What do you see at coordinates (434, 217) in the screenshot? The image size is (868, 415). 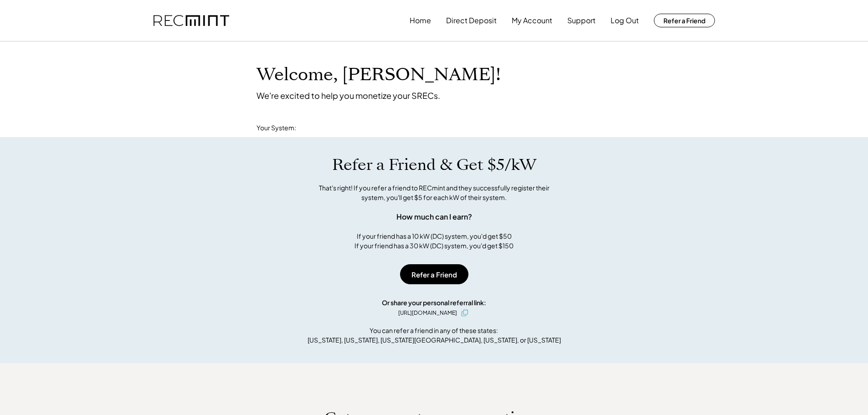 I see `div: How much can I earn?` at bounding box center [434, 217].